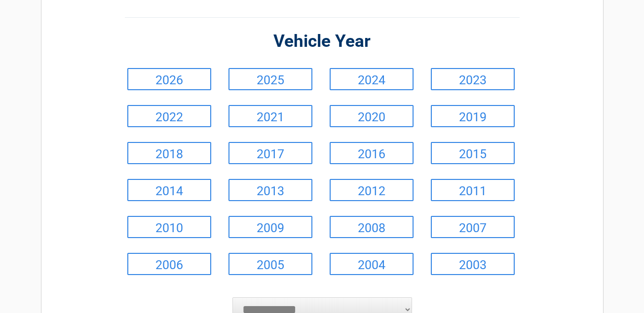 The width and height of the screenshot is (644, 313). What do you see at coordinates (371, 79) in the screenshot?
I see `a: 2024` at bounding box center [371, 79].